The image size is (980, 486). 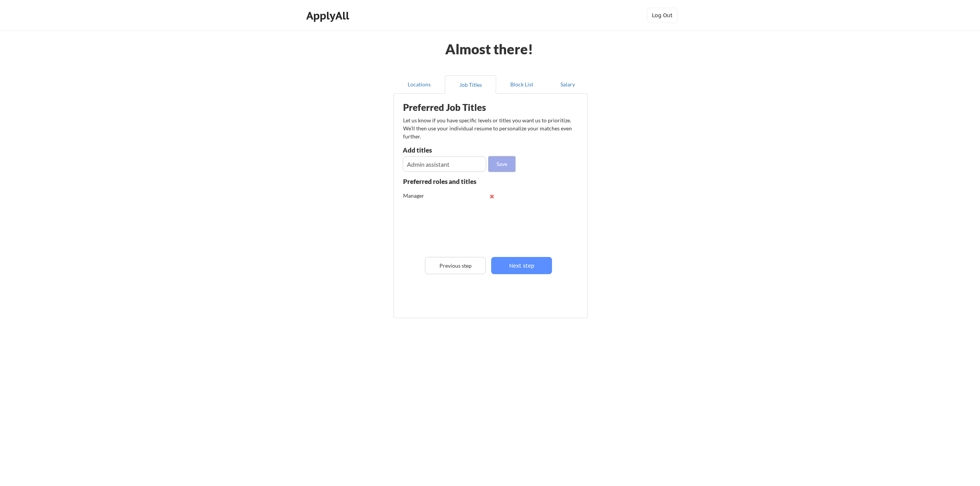 I want to click on div: Preferred roles and titles, so click(x=444, y=181).